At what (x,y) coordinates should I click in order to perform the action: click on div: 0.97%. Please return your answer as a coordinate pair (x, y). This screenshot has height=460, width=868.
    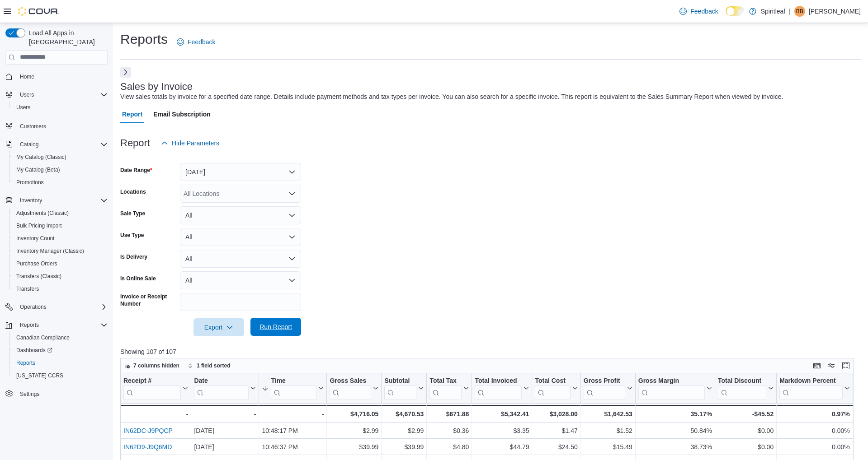
    Looking at the image, I should click on (814, 415).